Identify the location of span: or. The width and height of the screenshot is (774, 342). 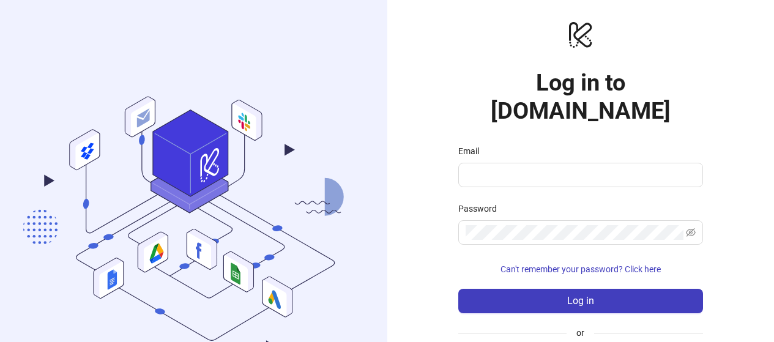
(580, 333).